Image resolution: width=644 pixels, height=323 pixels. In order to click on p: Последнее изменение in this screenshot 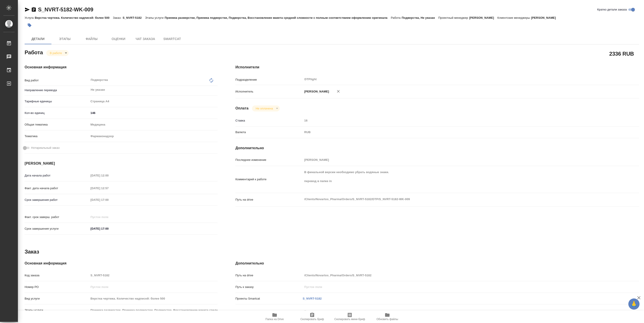, I will do `click(269, 160)`.